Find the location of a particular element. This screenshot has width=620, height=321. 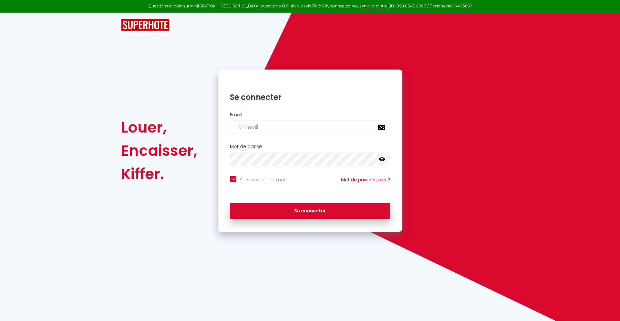

h2: Mot de passe is located at coordinates (310, 146).